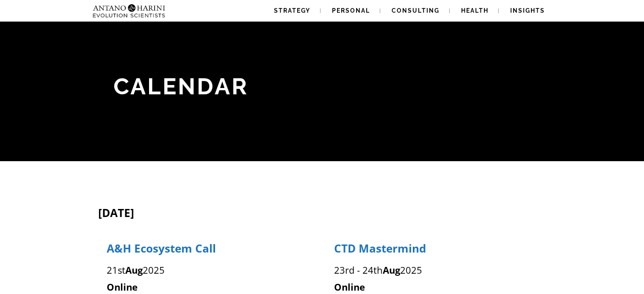 The width and height of the screenshot is (644, 294). Describe the element at coordinates (161, 249) in the screenshot. I see `span: A&H Ecosystem Call` at that location.